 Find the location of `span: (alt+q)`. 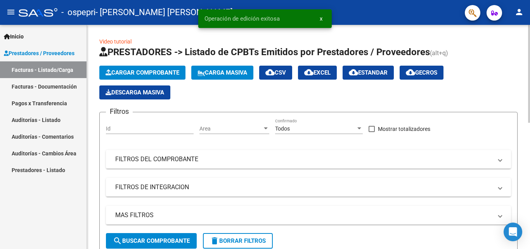

span: (alt+q) is located at coordinates (439, 53).